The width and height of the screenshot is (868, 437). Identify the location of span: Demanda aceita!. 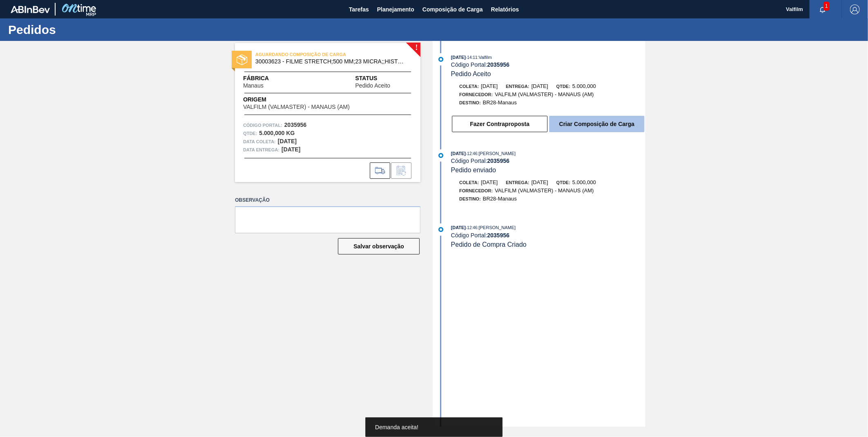
(397, 427).